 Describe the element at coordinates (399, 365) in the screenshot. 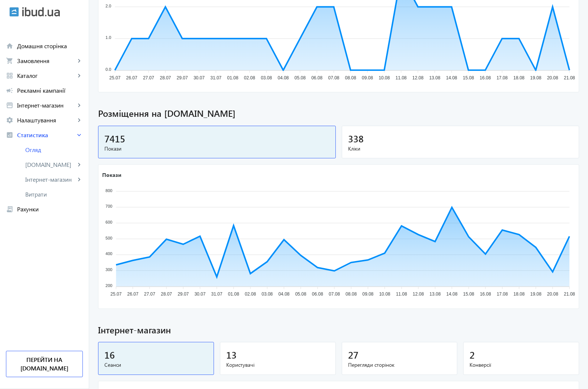

I see `span: Перегляди сторінок` at that location.